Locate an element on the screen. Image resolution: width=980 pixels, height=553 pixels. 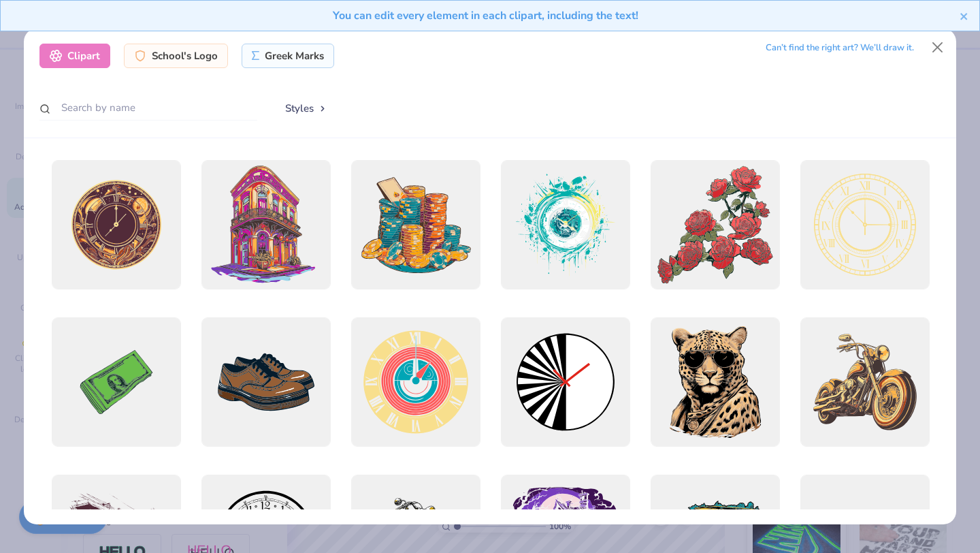
div: Can’t find the right art? We’ll draw it. is located at coordinates (840, 48).